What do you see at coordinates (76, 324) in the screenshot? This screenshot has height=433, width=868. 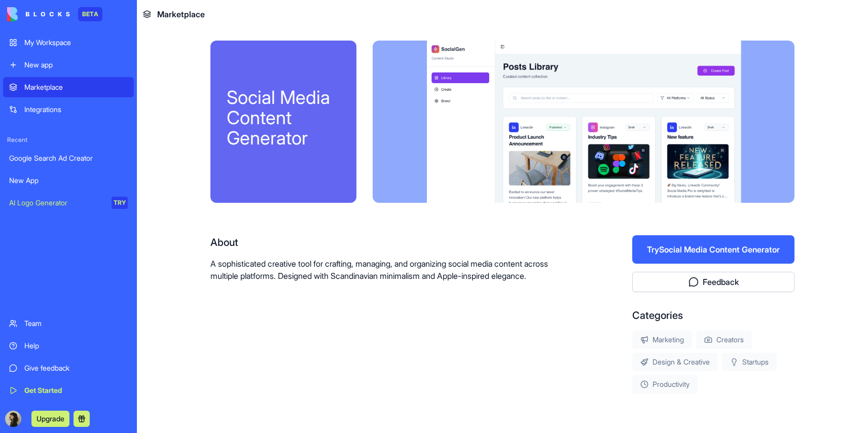 I see `div: Team` at bounding box center [76, 324].